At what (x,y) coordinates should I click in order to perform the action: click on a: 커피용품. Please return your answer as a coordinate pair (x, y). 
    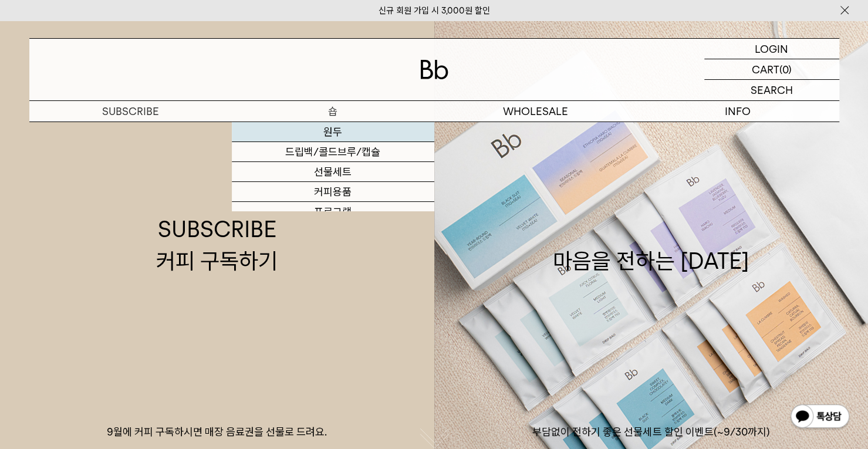
    Looking at the image, I should click on (333, 192).